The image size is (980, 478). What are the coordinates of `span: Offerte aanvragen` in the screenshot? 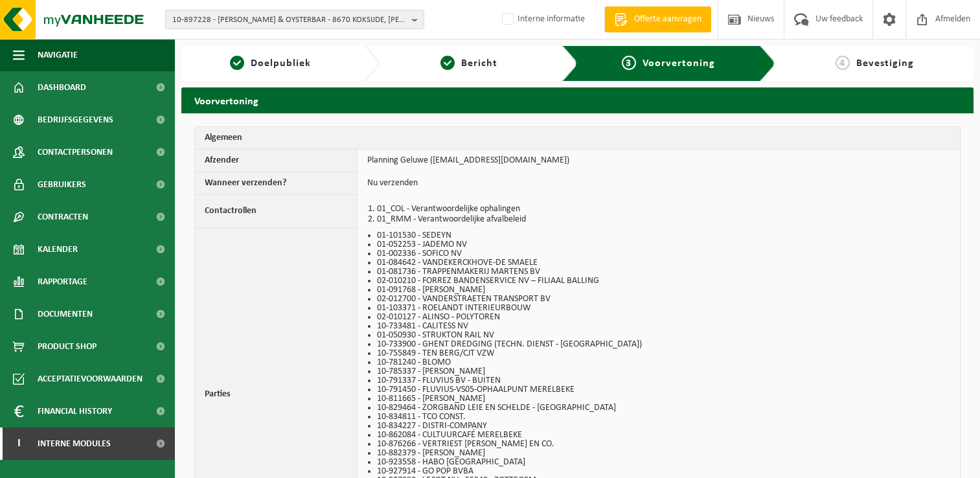 It's located at (668, 20).